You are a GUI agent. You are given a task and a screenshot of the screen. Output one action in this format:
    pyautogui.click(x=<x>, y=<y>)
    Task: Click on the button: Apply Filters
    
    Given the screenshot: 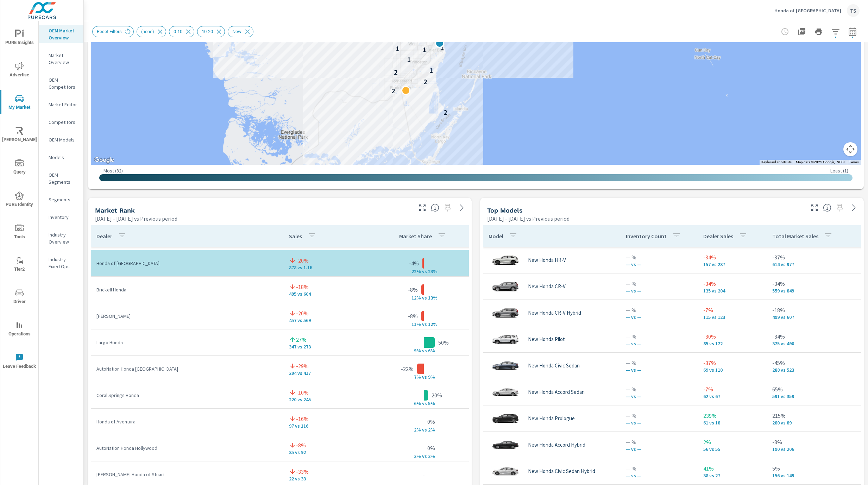 What is the action you would take?
    pyautogui.click(x=836, y=32)
    